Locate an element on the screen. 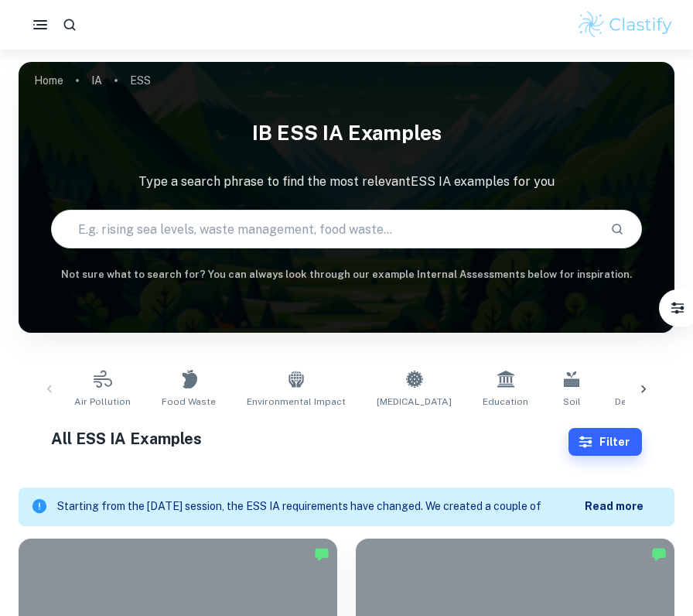  span: Deforestation is located at coordinates (647, 402).